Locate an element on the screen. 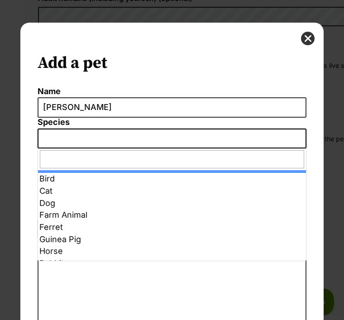 The image size is (344, 320). li: Bird is located at coordinates (172, 179).